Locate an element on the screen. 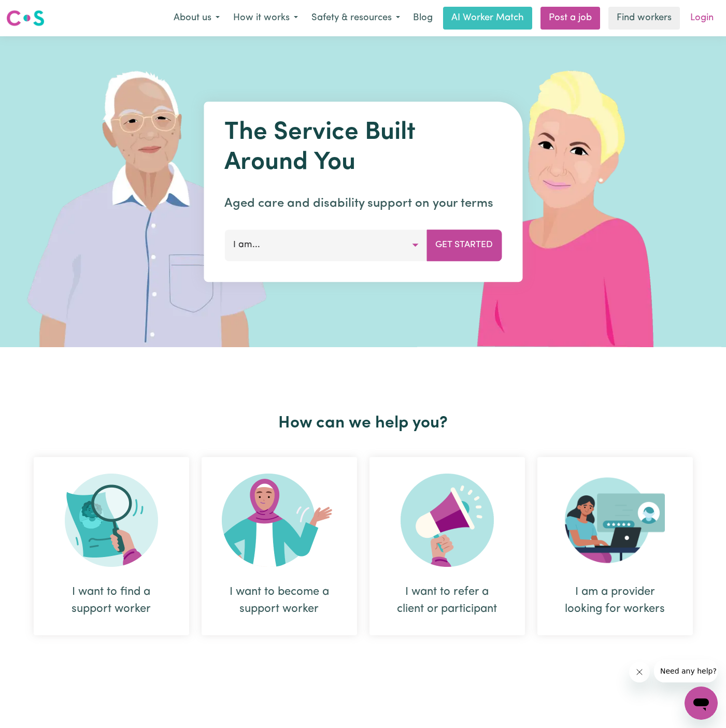 The image size is (726, 728). img: Become Worker is located at coordinates (280, 520).